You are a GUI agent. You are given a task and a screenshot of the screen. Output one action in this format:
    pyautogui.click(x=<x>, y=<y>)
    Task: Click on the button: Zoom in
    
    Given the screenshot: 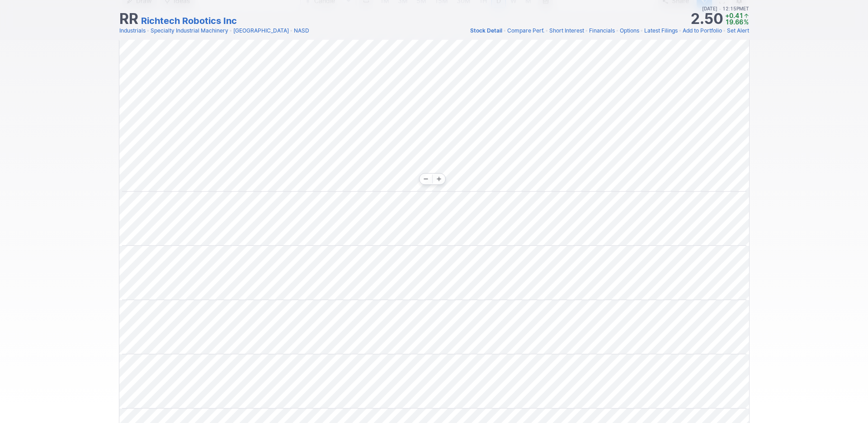 What is the action you would take?
    pyautogui.click(x=439, y=179)
    